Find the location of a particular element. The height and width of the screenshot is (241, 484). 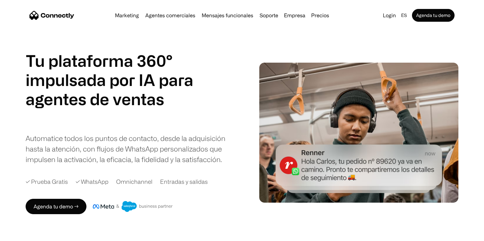

div: Entradas y salidas is located at coordinates (184, 182).